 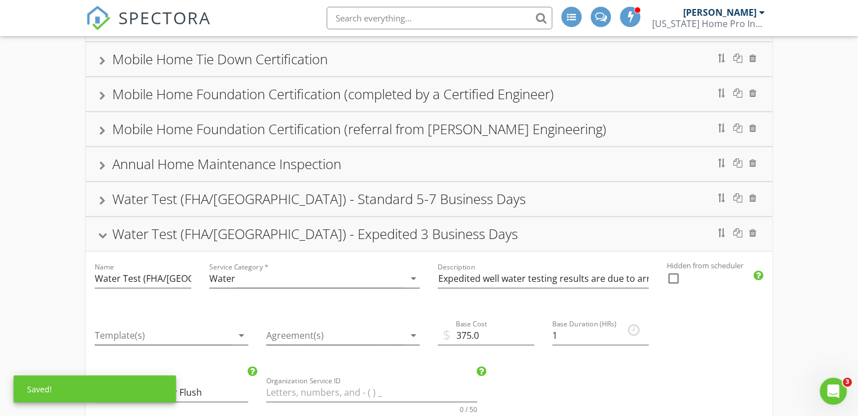 I want to click on input: Base Duration (HRs), so click(x=600, y=336).